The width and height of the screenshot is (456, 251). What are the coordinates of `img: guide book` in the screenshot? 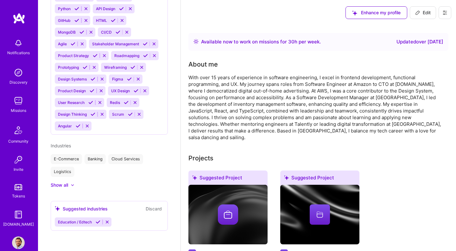 It's located at (18, 214).